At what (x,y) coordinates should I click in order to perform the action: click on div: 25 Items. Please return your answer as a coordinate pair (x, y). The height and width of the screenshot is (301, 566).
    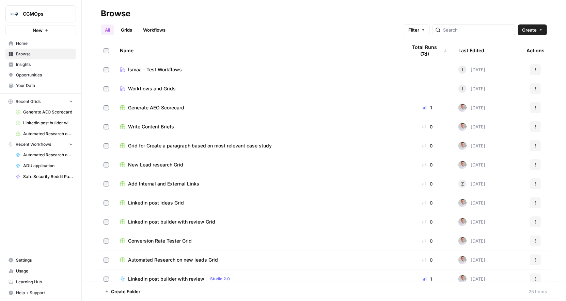
    Looking at the image, I should click on (537, 292).